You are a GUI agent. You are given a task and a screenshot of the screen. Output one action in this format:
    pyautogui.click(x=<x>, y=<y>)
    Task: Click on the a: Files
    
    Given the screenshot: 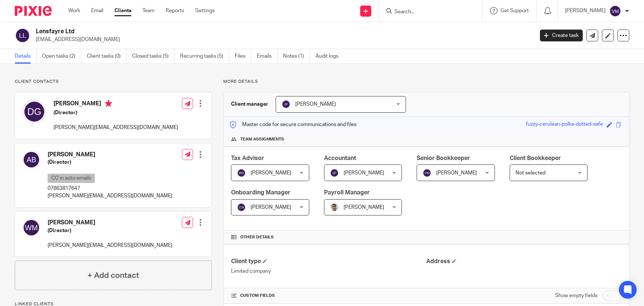 What is the action you would take?
    pyautogui.click(x=243, y=56)
    